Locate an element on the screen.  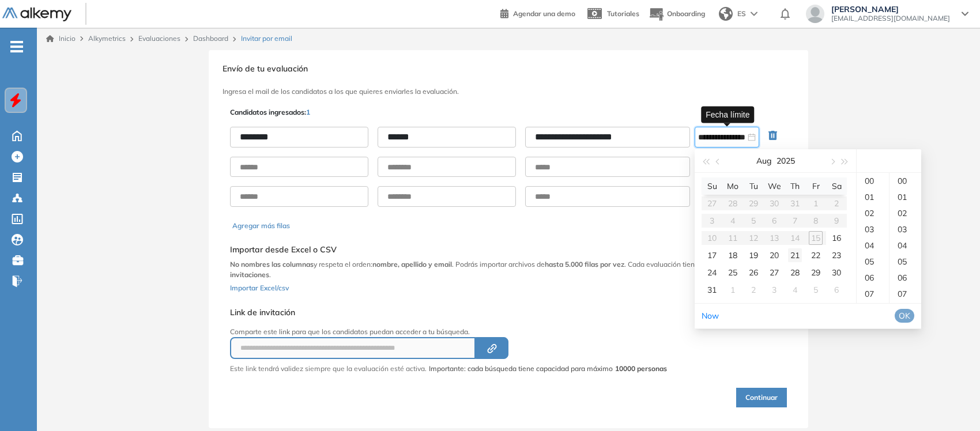
button: Importar Excel/csv is located at coordinates (260, 287).